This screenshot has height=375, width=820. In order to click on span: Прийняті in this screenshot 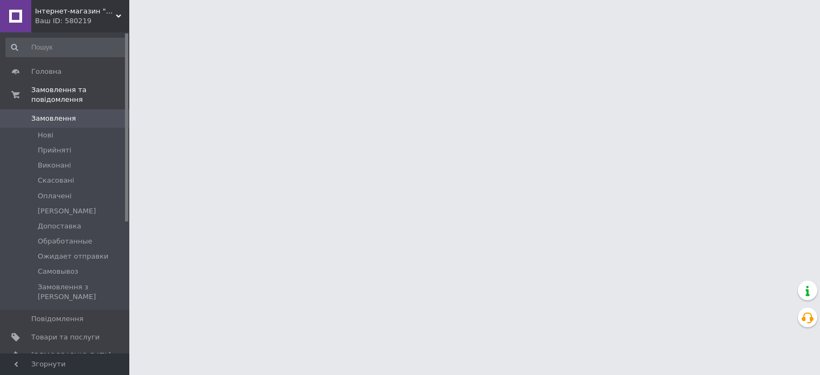, I will do `click(54, 150)`.